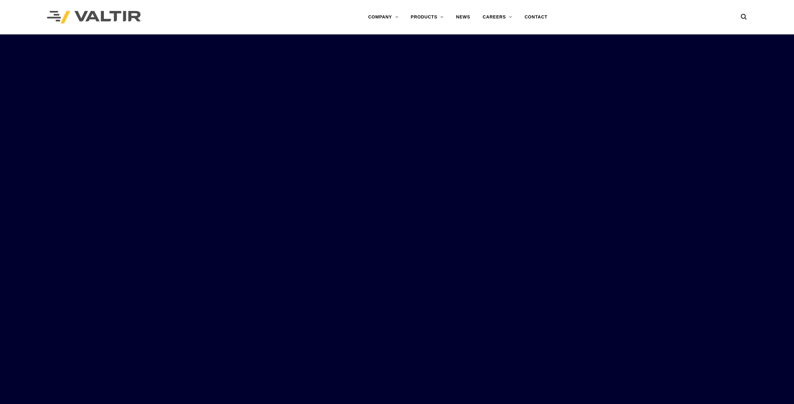  Describe the element at coordinates (383, 17) in the screenshot. I see `a: COMPANY` at that location.